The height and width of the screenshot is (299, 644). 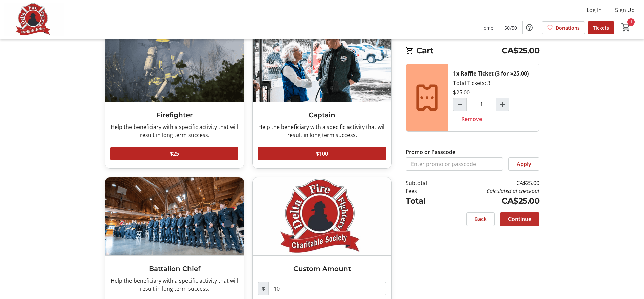 What do you see at coordinates (487, 28) in the screenshot?
I see `a: Home` at bounding box center [487, 28].